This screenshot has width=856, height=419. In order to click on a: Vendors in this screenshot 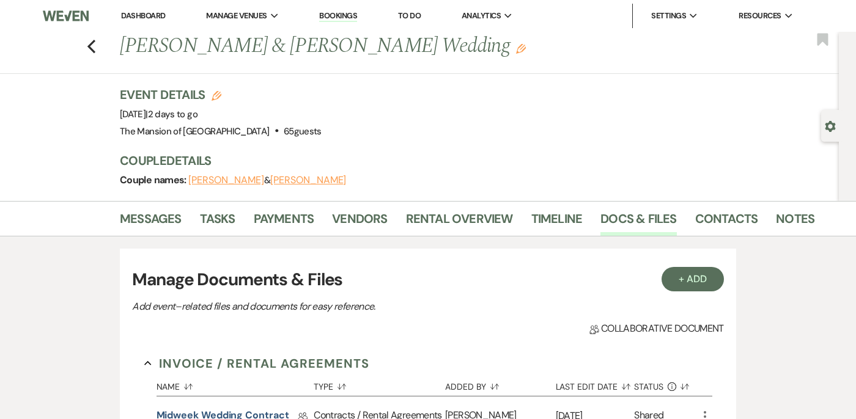, I will do `click(360, 223)`.